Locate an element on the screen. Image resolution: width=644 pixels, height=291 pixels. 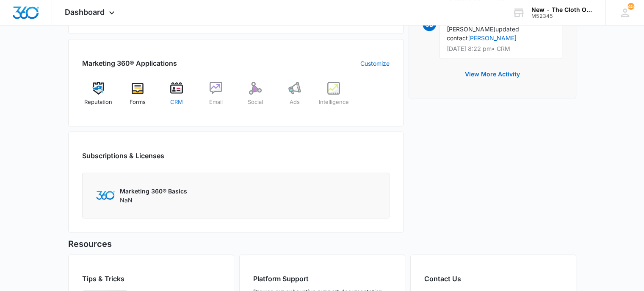
div: notifications count is located at coordinates (631, 6).